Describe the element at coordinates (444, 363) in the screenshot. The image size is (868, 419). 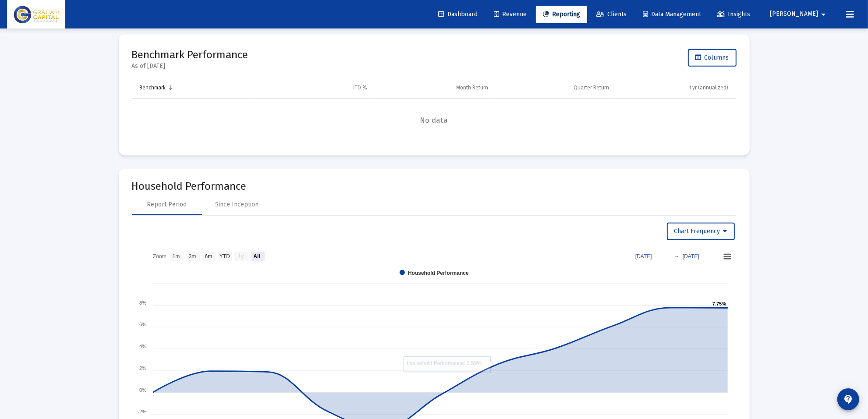
I see `text: : 2.59%` at that location.